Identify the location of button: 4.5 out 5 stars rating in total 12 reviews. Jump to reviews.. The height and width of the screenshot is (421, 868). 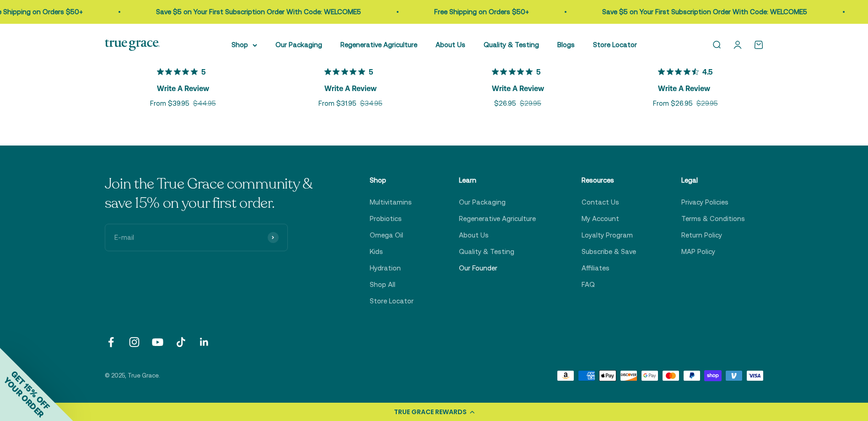
(685, 80).